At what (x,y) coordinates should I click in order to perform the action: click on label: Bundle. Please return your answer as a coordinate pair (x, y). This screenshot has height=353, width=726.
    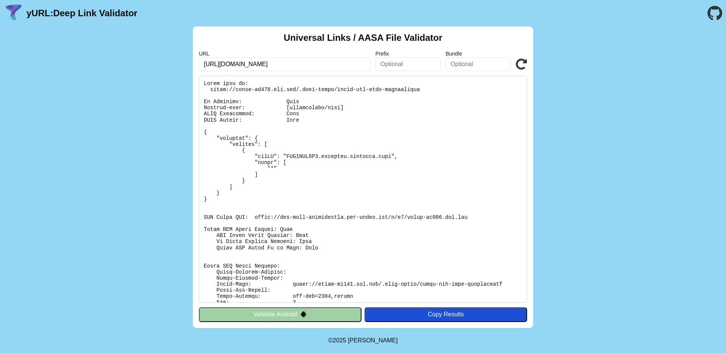
    Looking at the image, I should click on (478, 54).